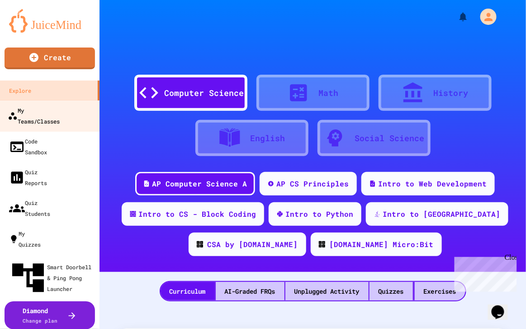  Describe the element at coordinates (391, 291) in the screenshot. I see `div: Quizzes` at that location.